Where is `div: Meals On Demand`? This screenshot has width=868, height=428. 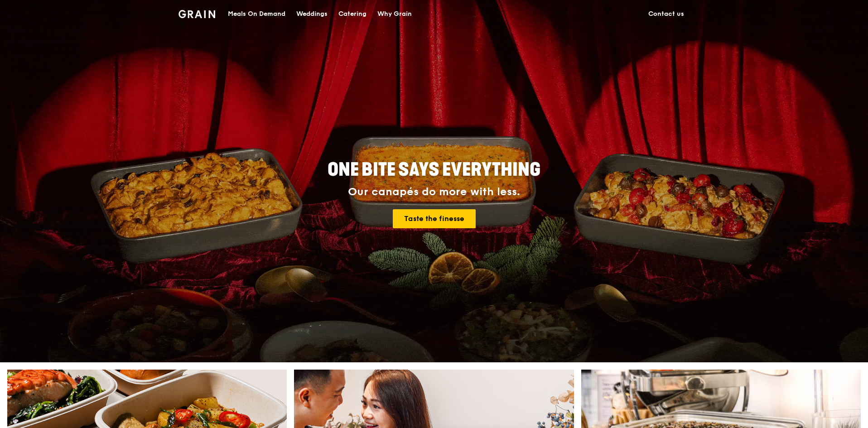 div: Meals On Demand is located at coordinates (257, 14).